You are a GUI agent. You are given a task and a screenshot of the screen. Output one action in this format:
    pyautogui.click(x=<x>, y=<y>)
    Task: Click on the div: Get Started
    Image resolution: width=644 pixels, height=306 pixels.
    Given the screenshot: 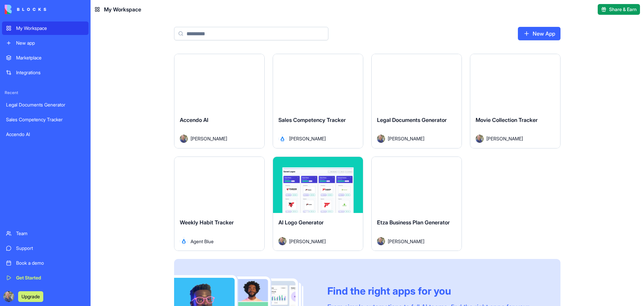 What is the action you would take?
    pyautogui.click(x=50, y=278)
    